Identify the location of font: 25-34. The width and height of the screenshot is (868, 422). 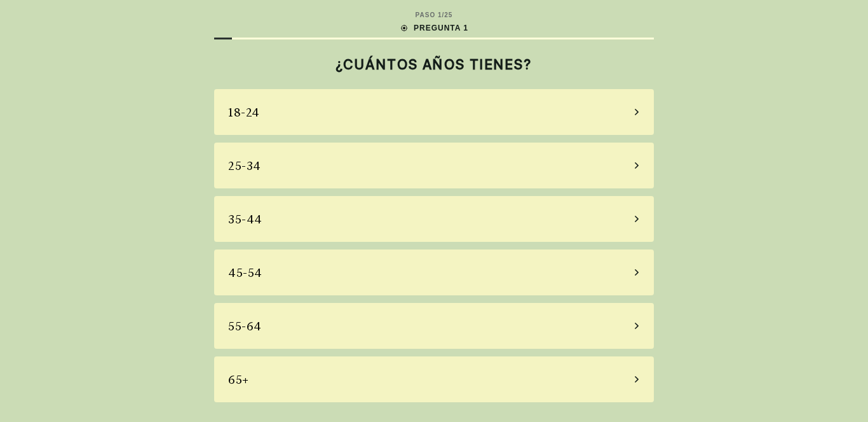
(245, 165).